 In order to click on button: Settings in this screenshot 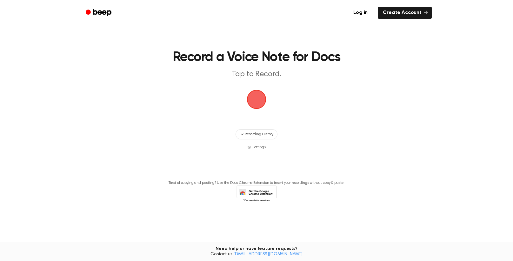, I will do `click(257, 147)`.